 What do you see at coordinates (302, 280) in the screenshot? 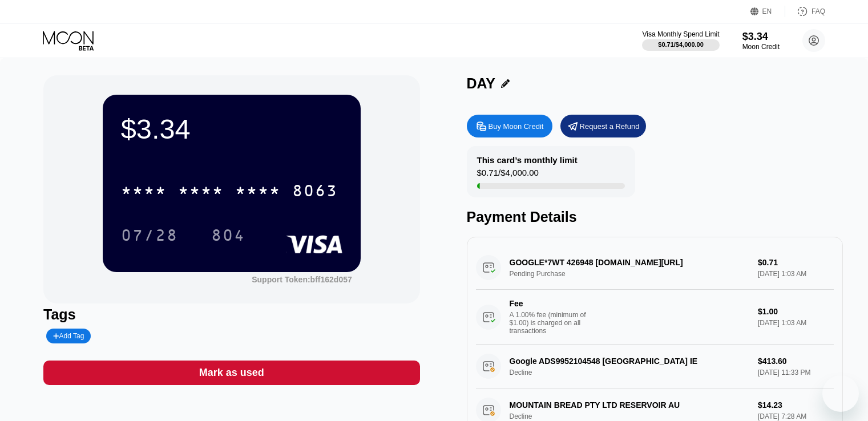
I see `div: Support Token:bff162d057` at bounding box center [302, 280].